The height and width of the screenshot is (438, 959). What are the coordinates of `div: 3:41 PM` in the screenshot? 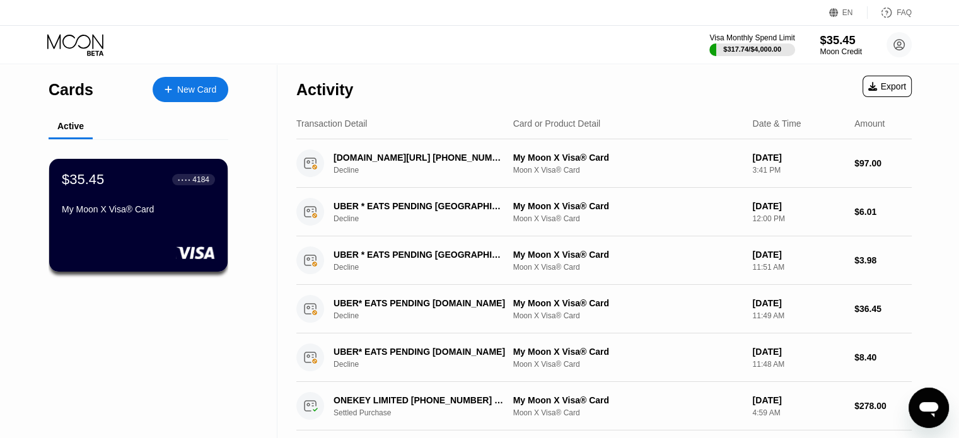 It's located at (798, 170).